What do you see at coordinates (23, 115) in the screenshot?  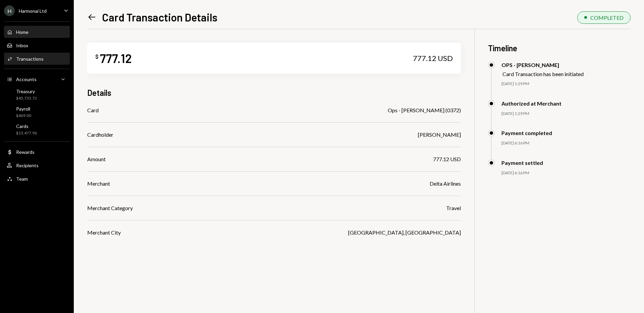 I see `div: $469.00` at bounding box center [23, 115].